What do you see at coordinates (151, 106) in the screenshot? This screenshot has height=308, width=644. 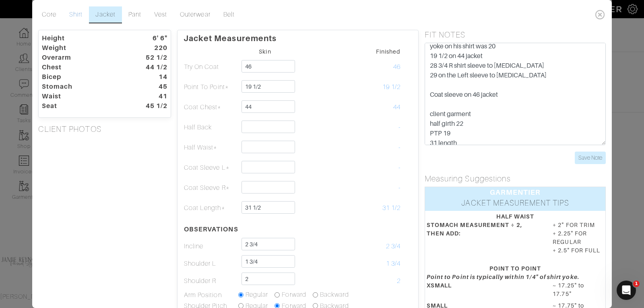 I see `dt: 45 1/2` at bounding box center [151, 106].